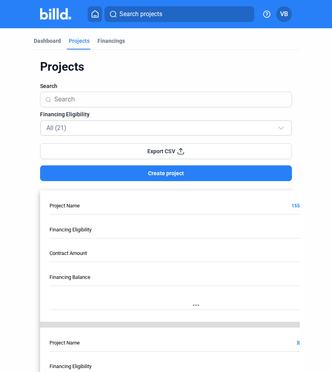 The width and height of the screenshot is (332, 372). What do you see at coordinates (161, 151) in the screenshot?
I see `span: Export CSV` at bounding box center [161, 151].